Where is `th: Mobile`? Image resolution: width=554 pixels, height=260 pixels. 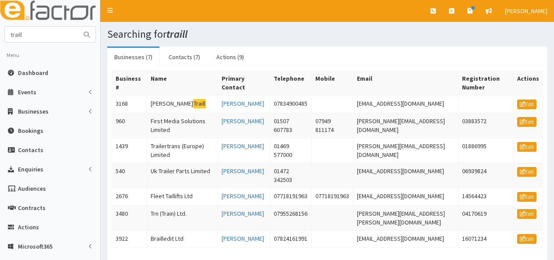
th: Mobile is located at coordinates (332, 83).